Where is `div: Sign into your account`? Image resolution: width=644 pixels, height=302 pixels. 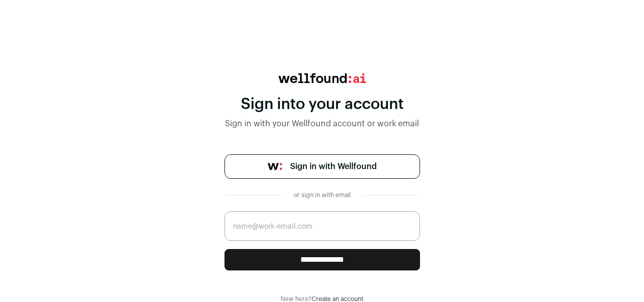
div: Sign into your account is located at coordinates (322, 104).